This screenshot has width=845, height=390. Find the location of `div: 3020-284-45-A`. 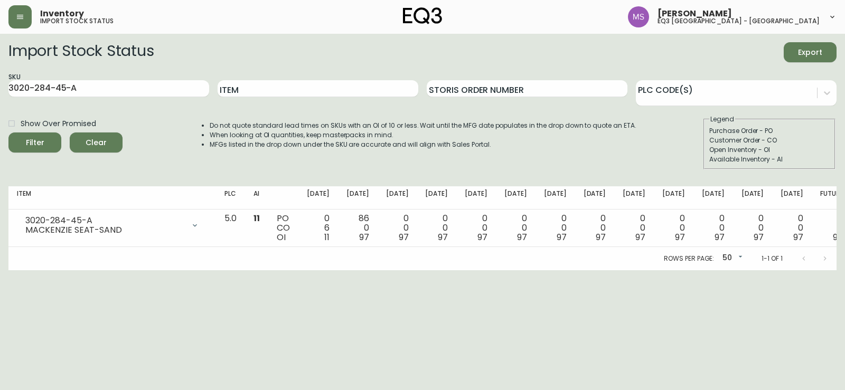

div: 3020-284-45-A is located at coordinates (105, 221).